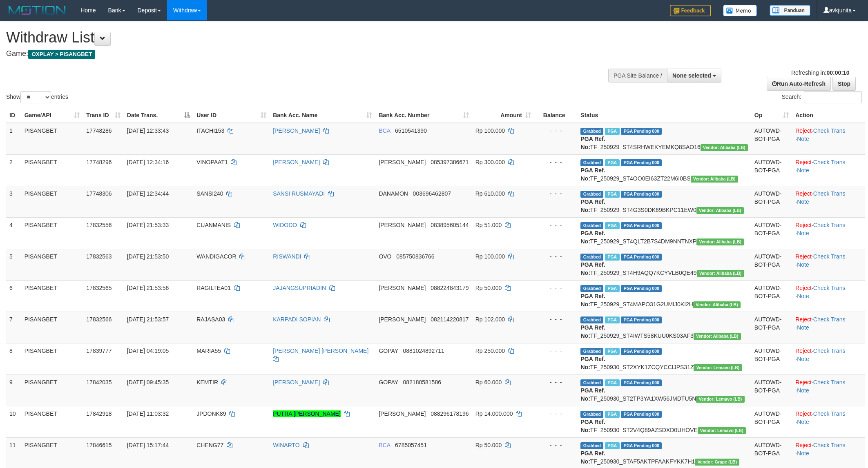 This screenshot has width=868, height=468. What do you see at coordinates (664, 201) in the screenshot?
I see `td: TF_250929_ST4G3S0DK69BKPC11EW0` at bounding box center [664, 201].